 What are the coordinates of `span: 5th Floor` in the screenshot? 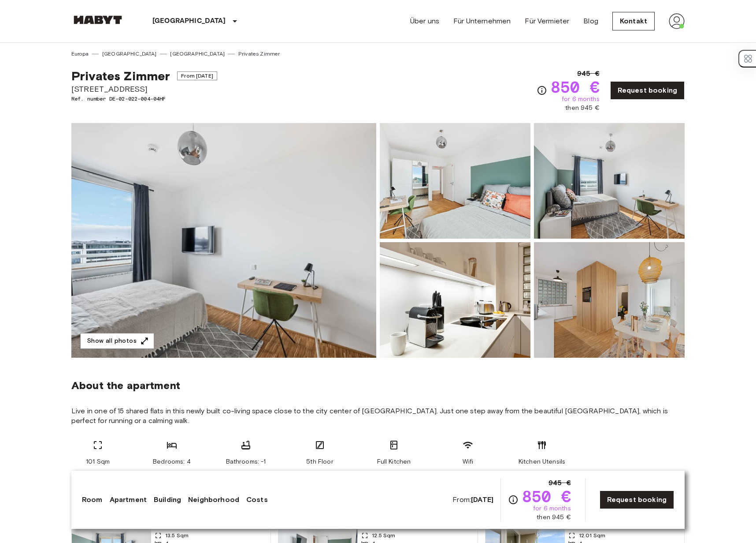 It's located at (320, 461).